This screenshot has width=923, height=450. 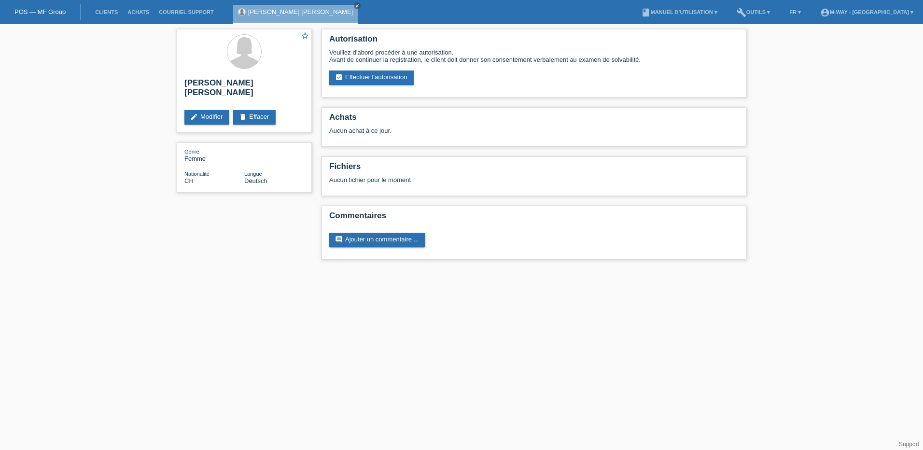 What do you see at coordinates (194, 117) in the screenshot?
I see `i: edit` at bounding box center [194, 117].